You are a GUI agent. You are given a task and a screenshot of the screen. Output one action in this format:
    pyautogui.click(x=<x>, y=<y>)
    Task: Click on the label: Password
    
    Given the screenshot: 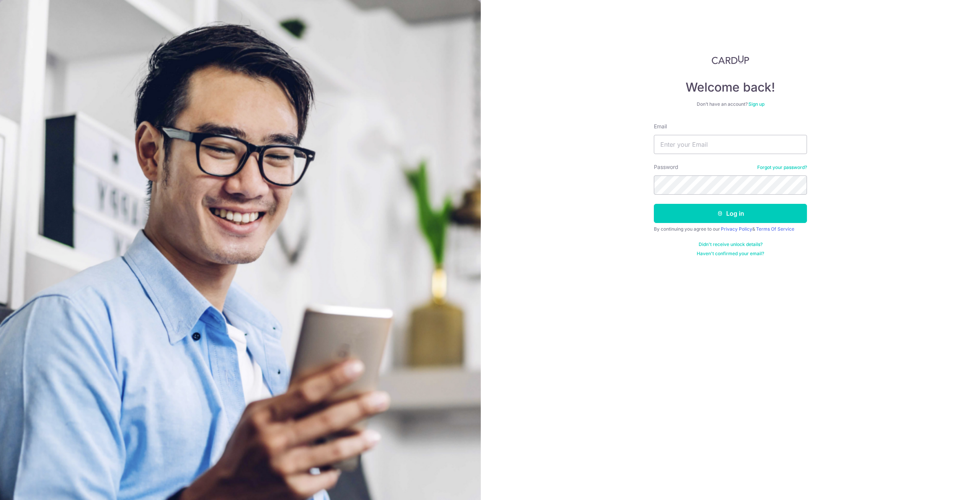 What is the action you would take?
    pyautogui.click(x=666, y=167)
    